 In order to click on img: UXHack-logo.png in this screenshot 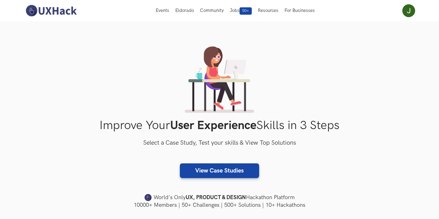, I will do `click(51, 11)`.